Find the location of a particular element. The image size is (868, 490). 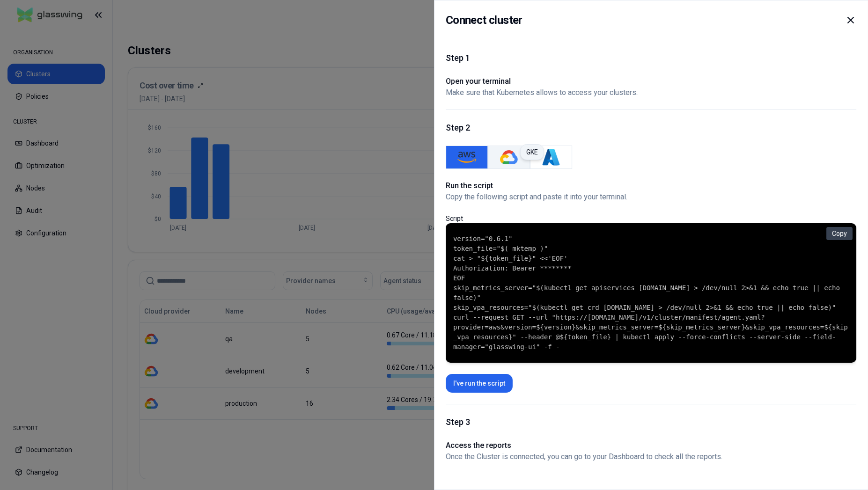

h1: Step 2 is located at coordinates (651, 128).